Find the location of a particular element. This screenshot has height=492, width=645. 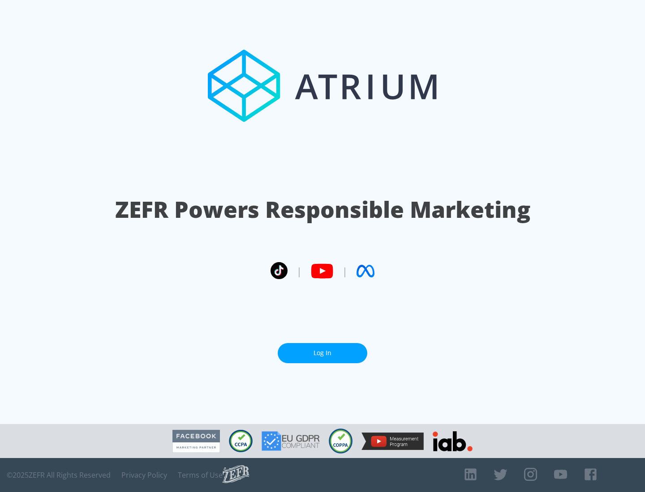

a: Log In is located at coordinates (322, 353).